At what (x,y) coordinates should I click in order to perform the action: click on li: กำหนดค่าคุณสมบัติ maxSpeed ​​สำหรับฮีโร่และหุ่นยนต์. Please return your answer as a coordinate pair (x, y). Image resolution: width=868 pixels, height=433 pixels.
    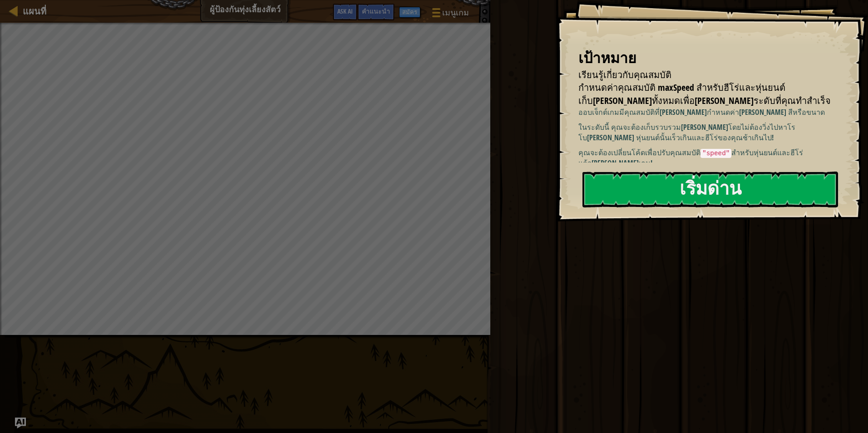
    Looking at the image, I should click on (700, 88).